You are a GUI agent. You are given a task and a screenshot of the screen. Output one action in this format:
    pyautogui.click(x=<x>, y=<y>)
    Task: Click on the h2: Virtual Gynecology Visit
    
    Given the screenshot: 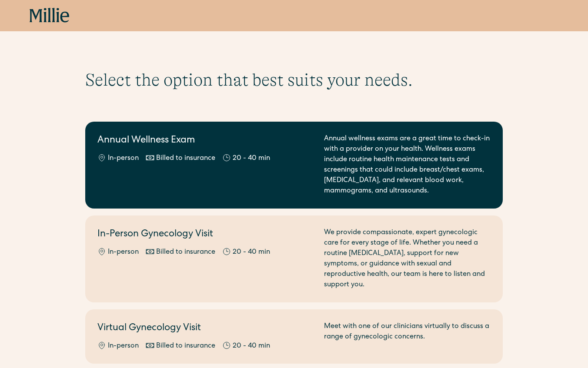 What is the action you would take?
    pyautogui.click(x=205, y=329)
    